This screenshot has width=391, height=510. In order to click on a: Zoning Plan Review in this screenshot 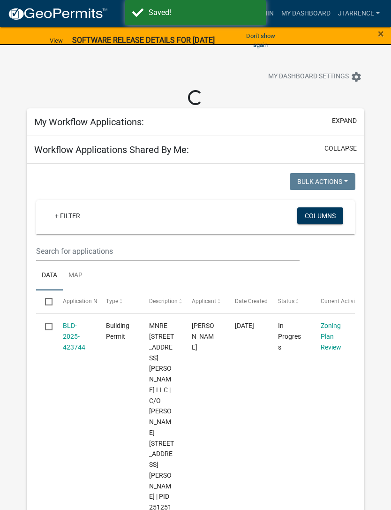, I will do `click(331, 336)`.